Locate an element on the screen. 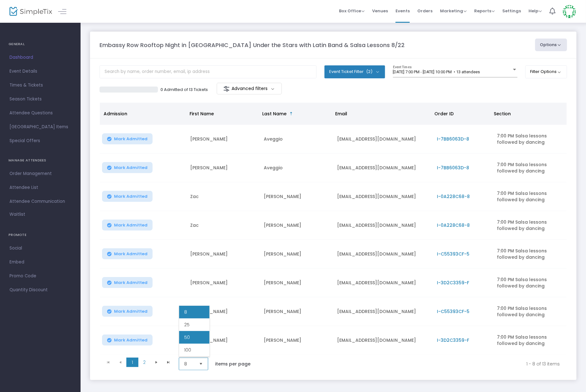 The width and height of the screenshot is (586, 392). span: Dashboard is located at coordinates (40, 58).